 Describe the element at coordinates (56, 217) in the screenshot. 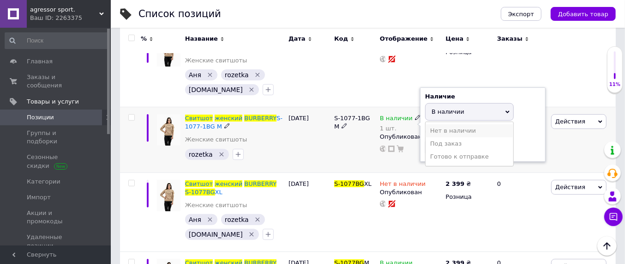

I see `span: Акции и промокоды` at that location.